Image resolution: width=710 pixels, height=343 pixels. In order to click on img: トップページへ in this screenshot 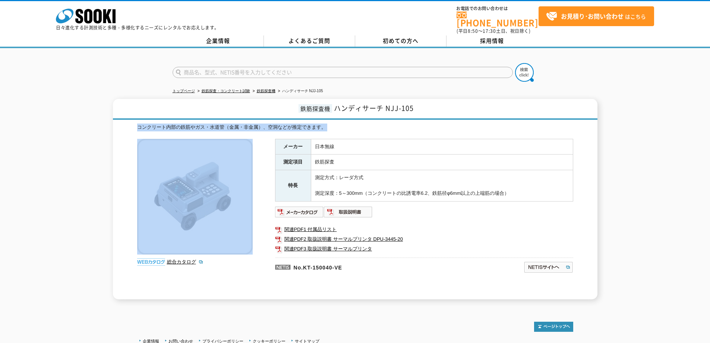, I will do `click(554, 326)`.